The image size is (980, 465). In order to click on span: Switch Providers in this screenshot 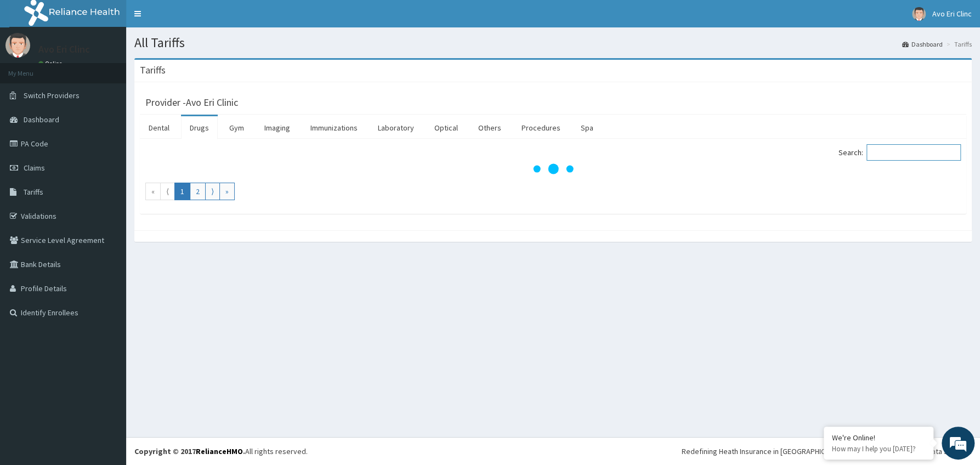, I will do `click(51, 96)`.